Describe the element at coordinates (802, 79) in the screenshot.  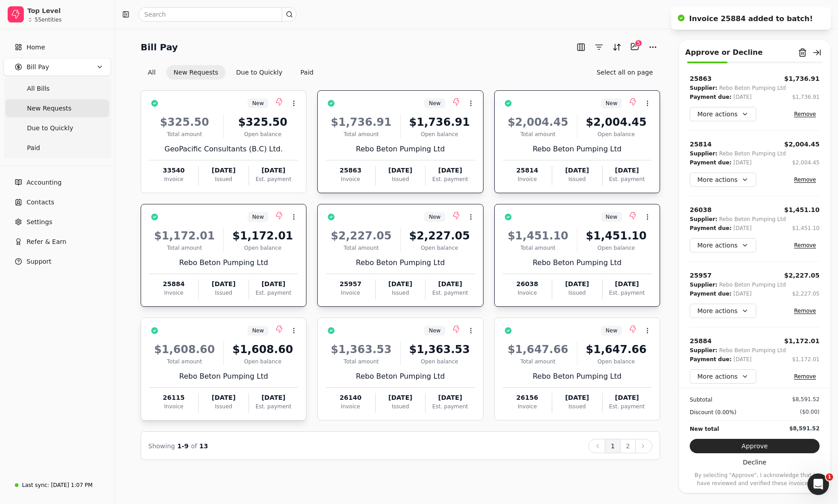
I see `button: $1,736.91` at that location.